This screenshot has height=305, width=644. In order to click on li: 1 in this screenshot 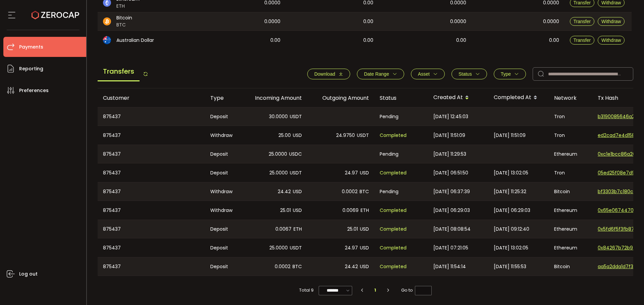, I will do `click(375, 290)`.